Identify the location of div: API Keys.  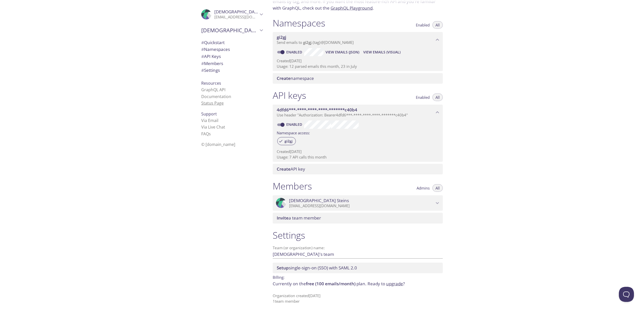
(232, 56).